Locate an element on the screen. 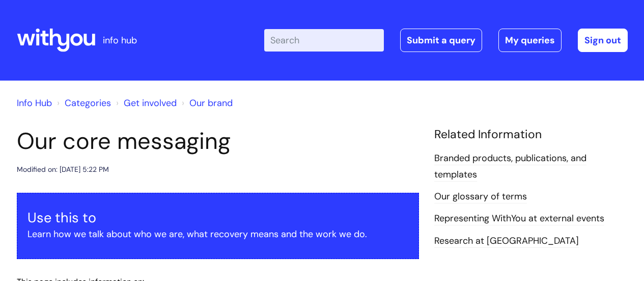 This screenshot has width=644, height=281. a: Branded products, publications, and templates is located at coordinates (511, 167).